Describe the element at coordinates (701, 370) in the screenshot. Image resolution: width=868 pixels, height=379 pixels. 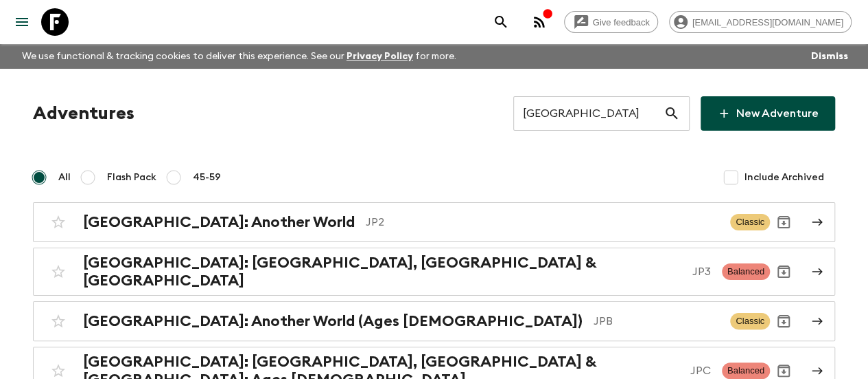
I see `p: JPC` at that location.